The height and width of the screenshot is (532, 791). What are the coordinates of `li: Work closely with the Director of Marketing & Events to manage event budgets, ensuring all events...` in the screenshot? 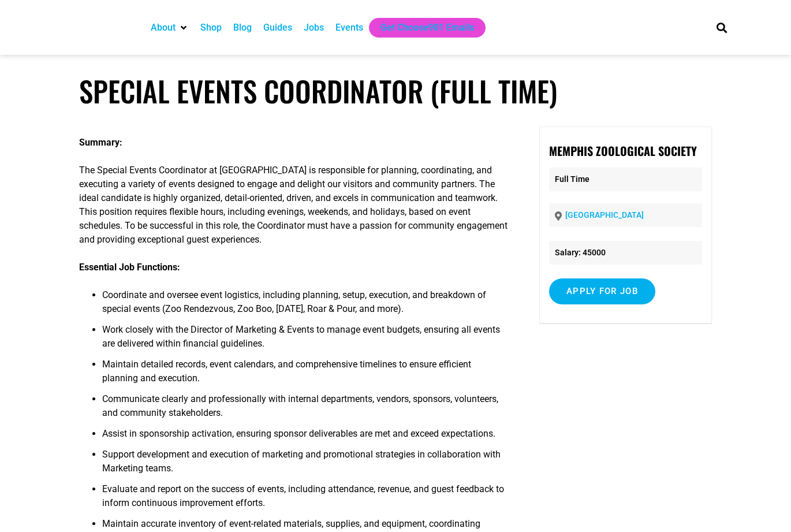 It's located at (304, 340).